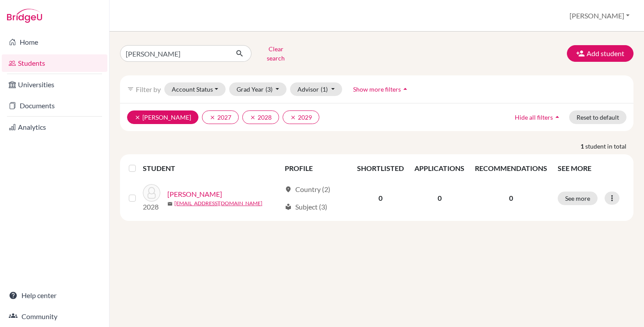 This screenshot has width=644, height=327. What do you see at coordinates (511, 198) in the screenshot?
I see `p: 0` at bounding box center [511, 198].